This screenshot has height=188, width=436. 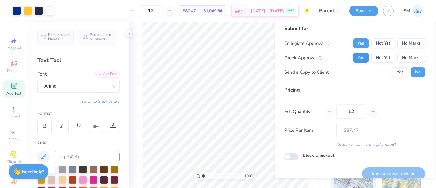 I want to click on div: Format, so click(x=79, y=113).